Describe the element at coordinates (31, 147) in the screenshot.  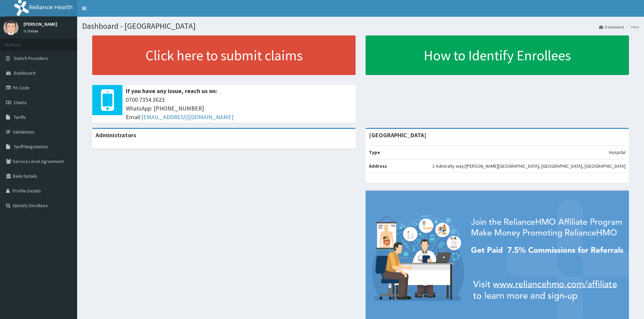
I see `span: Tariff Negotiation` at that location.